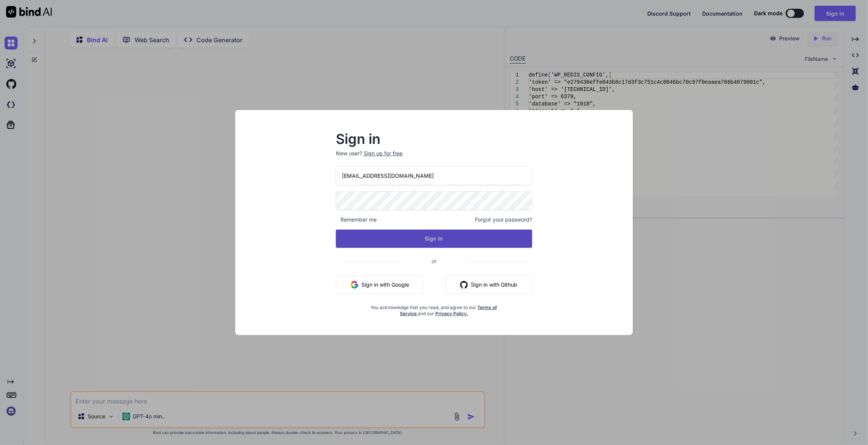 The width and height of the screenshot is (868, 445). What do you see at coordinates (434, 139) in the screenshot?
I see `h2: Sign in` at bounding box center [434, 139].